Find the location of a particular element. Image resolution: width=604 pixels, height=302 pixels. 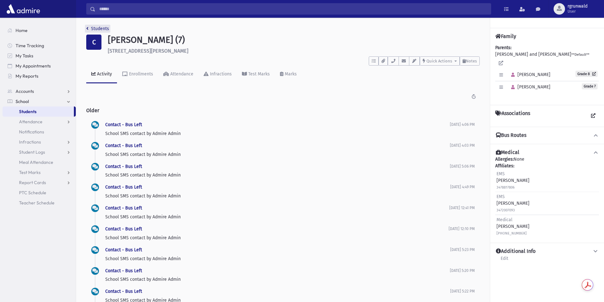

span: Meal Attendance is located at coordinates (36, 162).